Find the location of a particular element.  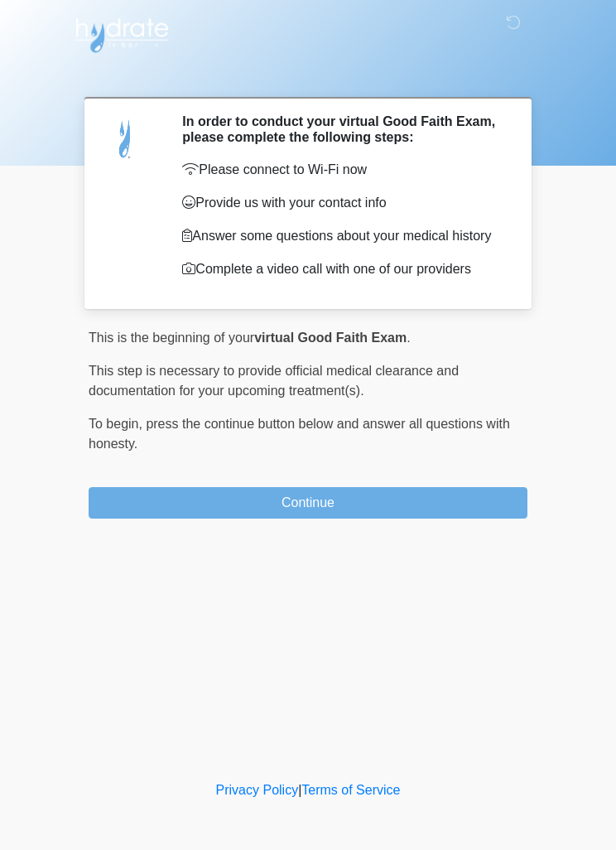

h2: In order to conduct your virtual Good Faith Exam, please complete the following steps: is located at coordinates (342, 129).